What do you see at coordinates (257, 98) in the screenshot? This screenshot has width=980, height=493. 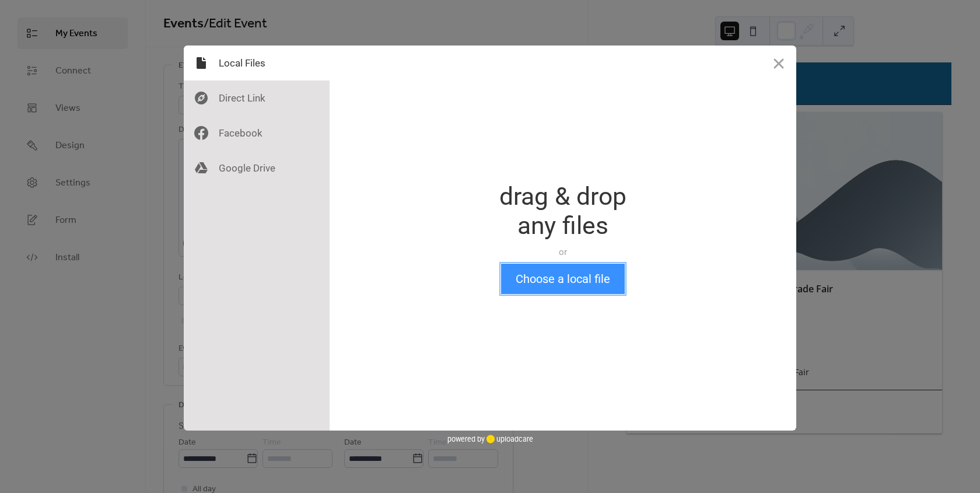 I see `div: Direct Link` at bounding box center [257, 98].